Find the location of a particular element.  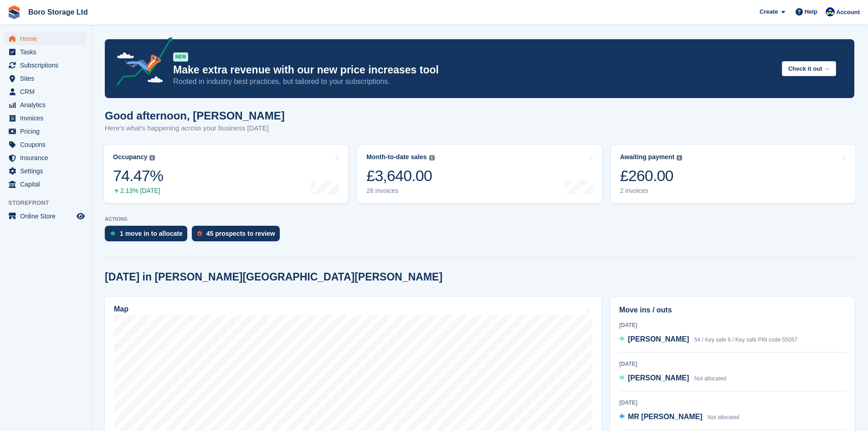

div: 74.47% is located at coordinates (138, 175).